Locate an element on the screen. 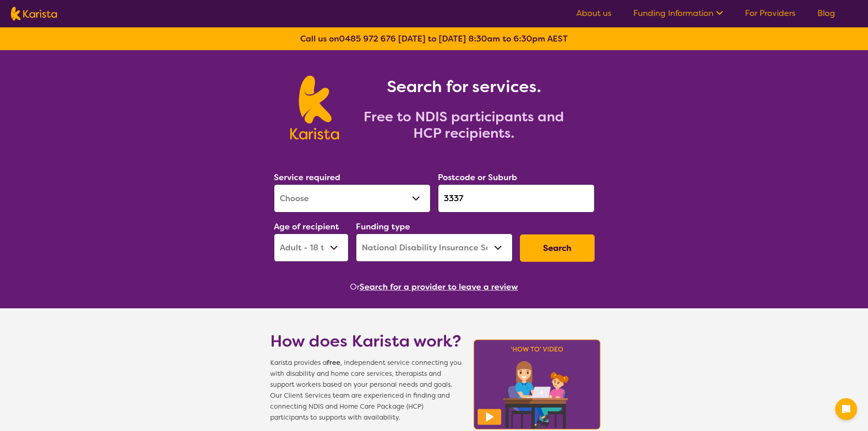 This screenshot has height=431, width=868. input: Type is located at coordinates (517, 198).